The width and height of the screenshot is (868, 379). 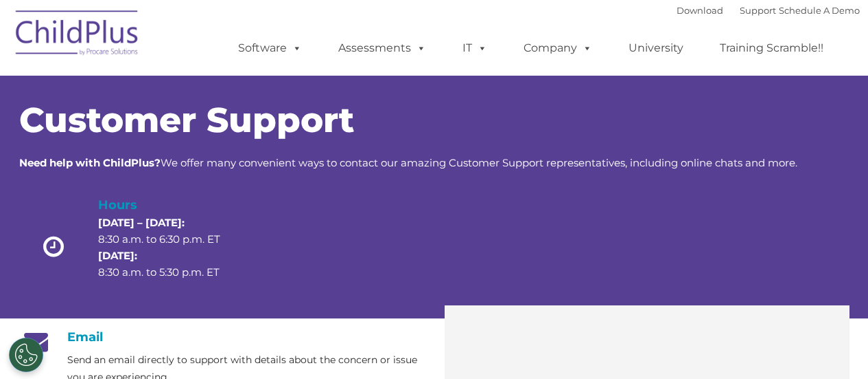 I want to click on a: Assessments, so click(x=383, y=48).